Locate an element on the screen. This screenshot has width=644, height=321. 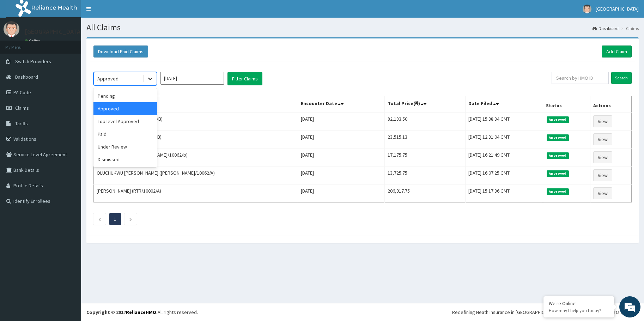
div: Chat with us now is located at coordinates (78, 44).